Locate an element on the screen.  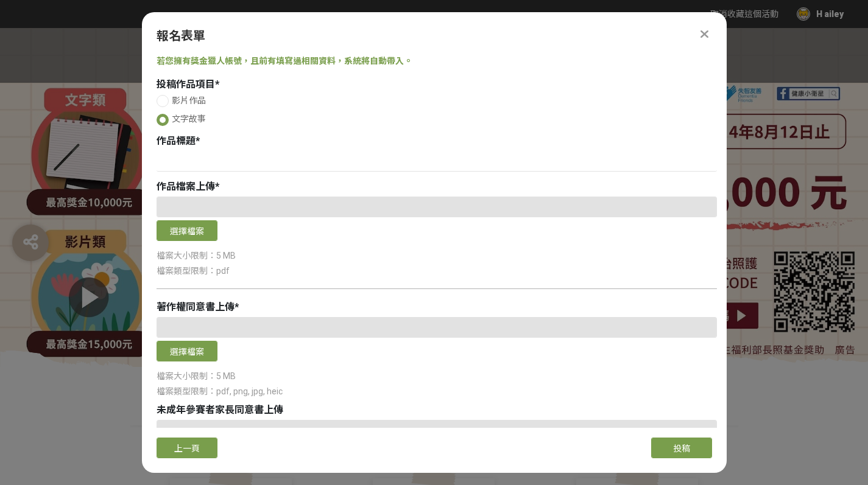
span: 檔案類型限制：pdf is located at coordinates (193, 271).